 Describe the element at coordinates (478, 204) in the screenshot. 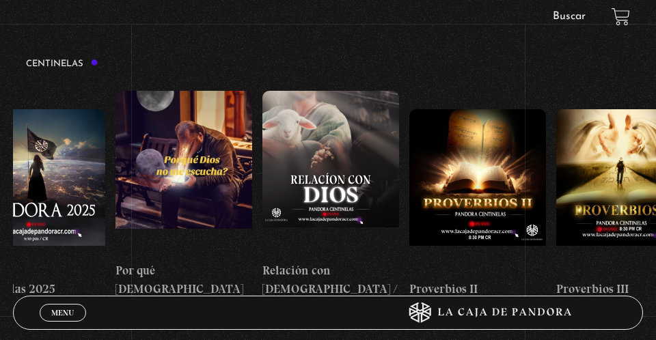

I see `a: Proverbios II` at that location.